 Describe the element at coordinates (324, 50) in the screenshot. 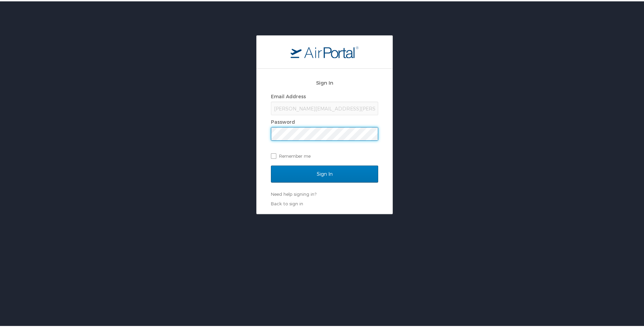

I see `img: logo` at that location.